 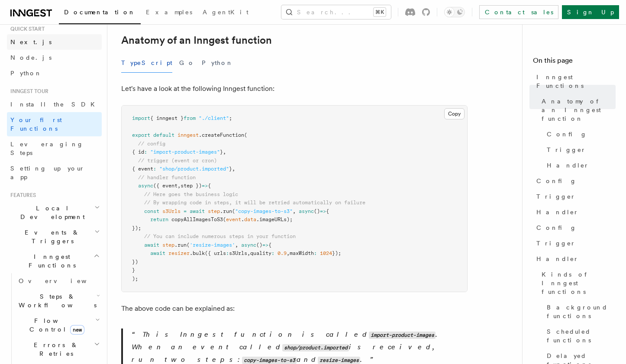 What do you see at coordinates (255, 203) in the screenshot?
I see `span: // By wrapping code in steps, it will be retried automatically on failure` at bounding box center [255, 203].